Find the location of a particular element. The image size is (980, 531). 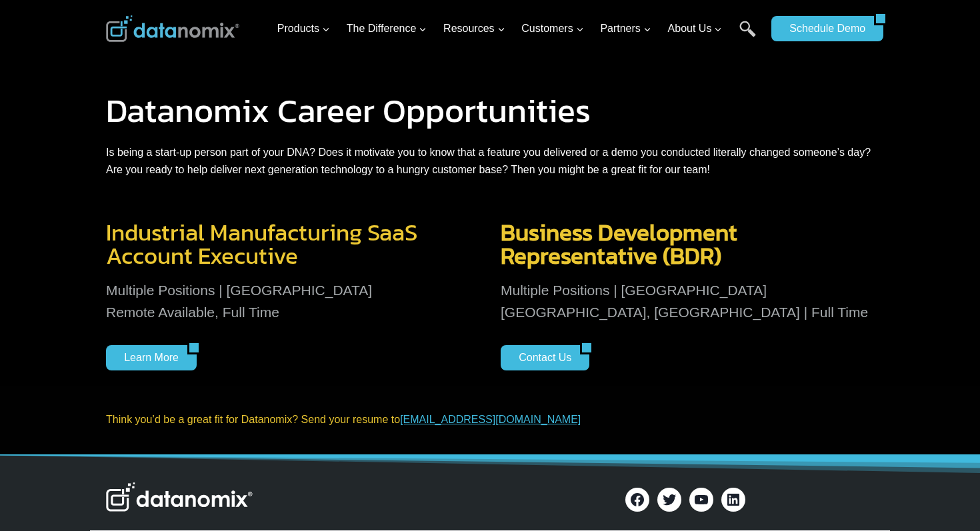

h3: Industrial Manufacturing SaaS Account Executive is located at coordinates (293, 244).